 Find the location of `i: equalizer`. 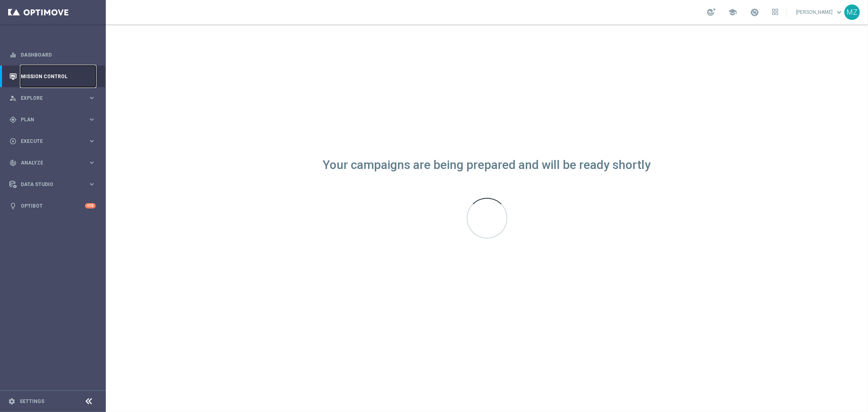

i: equalizer is located at coordinates (13, 55).